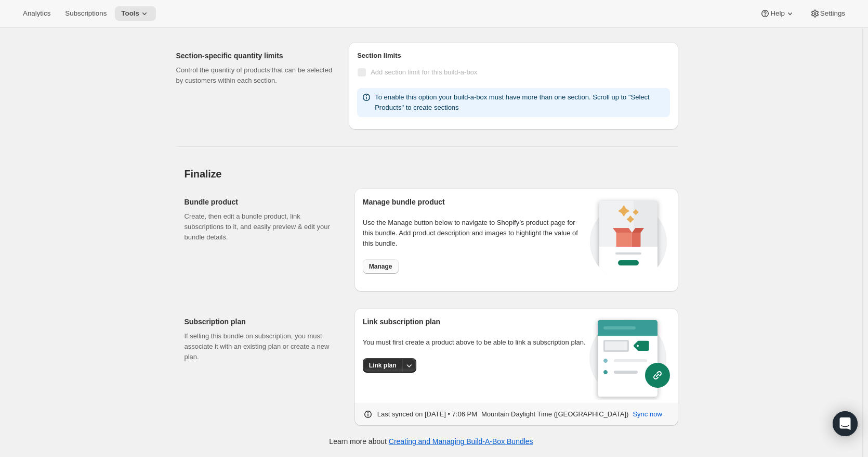 Image resolution: width=868 pixels, height=457 pixels. Describe the element at coordinates (86, 14) in the screenshot. I see `span: Subscriptions` at that location.